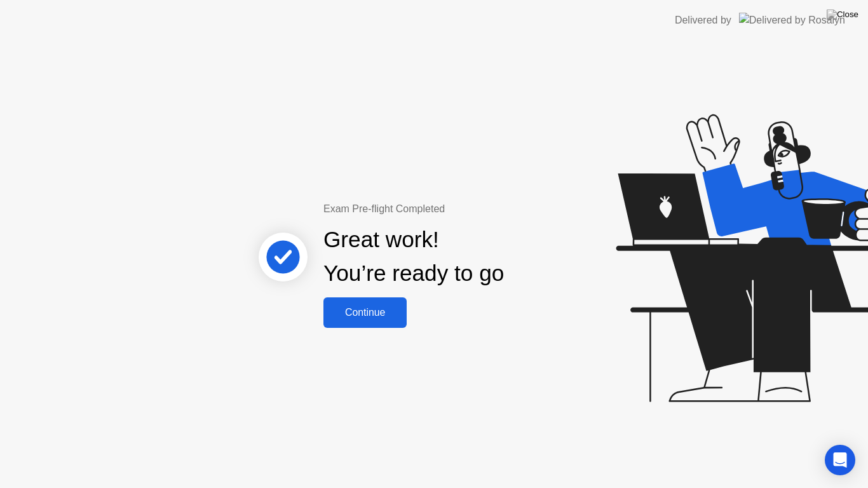  What do you see at coordinates (365, 312) in the screenshot?
I see `div: Continue` at bounding box center [365, 312].